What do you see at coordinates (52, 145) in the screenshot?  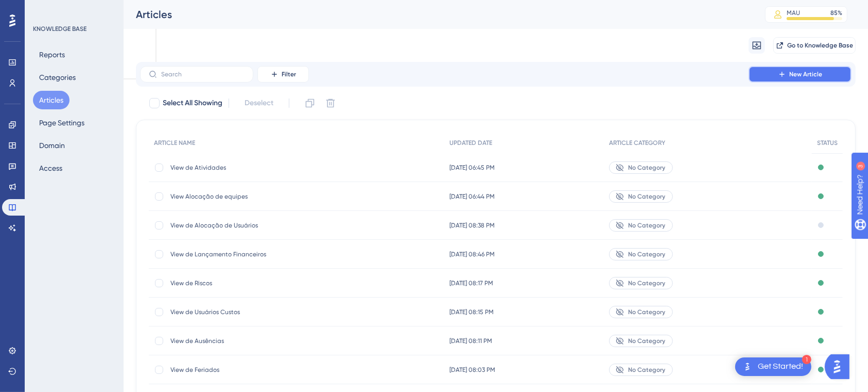 I see `button: Domain` at bounding box center [52, 145].